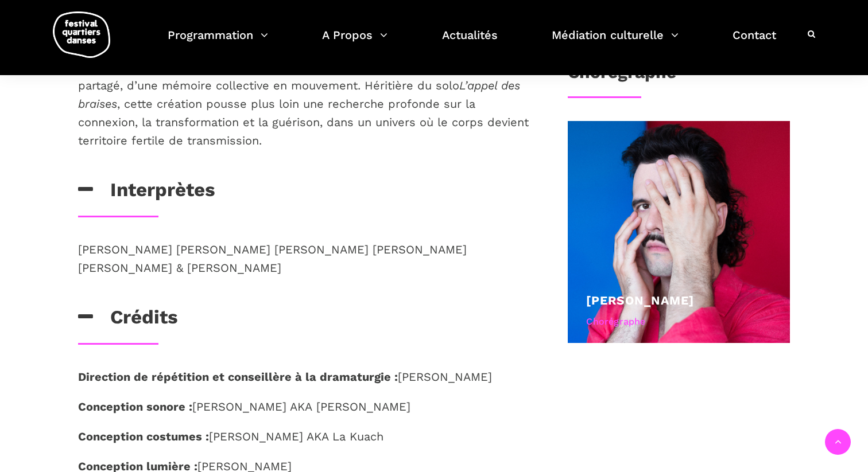  What do you see at coordinates (469, 42) in the screenshot?
I see `a: Actualités` at bounding box center [469, 42].